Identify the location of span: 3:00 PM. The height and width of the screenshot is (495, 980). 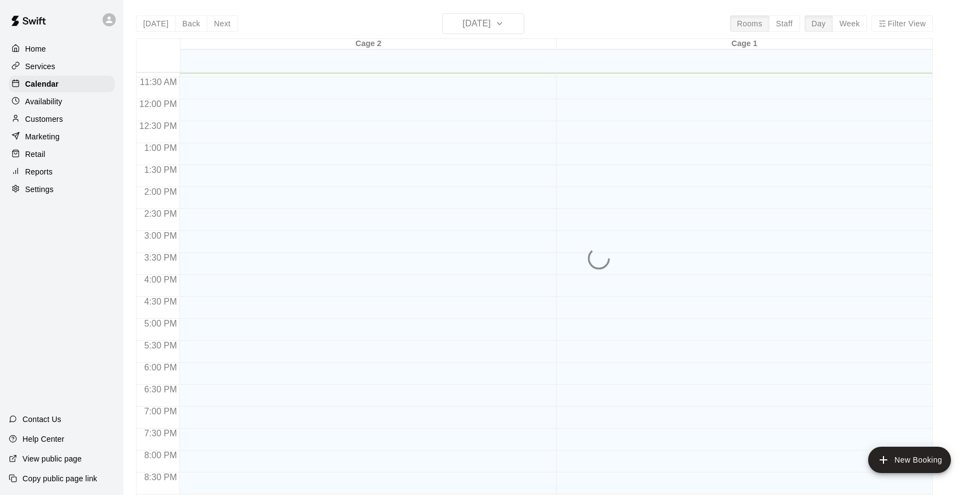
(160, 235).